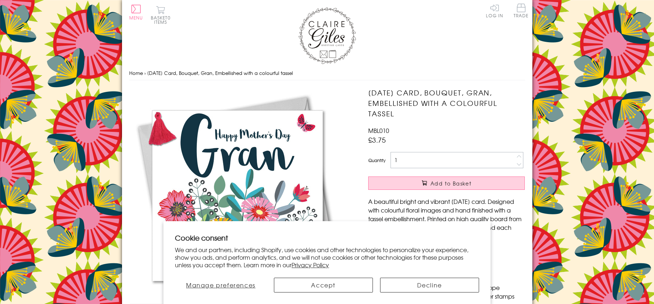 The height and width of the screenshot is (304, 654). Describe the element at coordinates (327, 257) in the screenshot. I see `p: We and our partners, including Shopify, use cookies and other technologies to personalize your ex...` at that location.